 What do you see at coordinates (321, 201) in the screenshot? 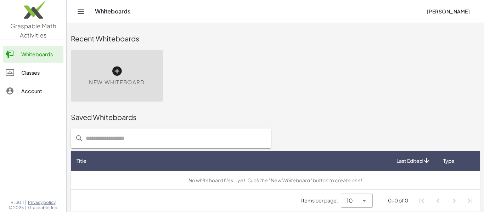
I see `span: Items per page:` at bounding box center [321, 201].